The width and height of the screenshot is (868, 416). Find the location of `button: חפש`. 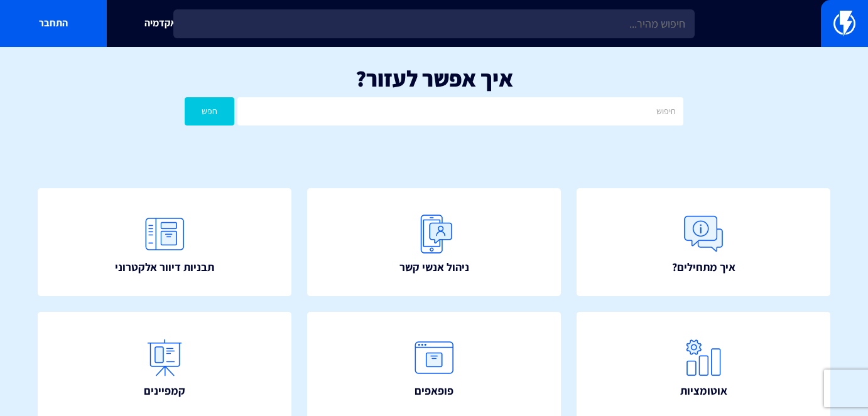

button: חפש is located at coordinates (209, 111).